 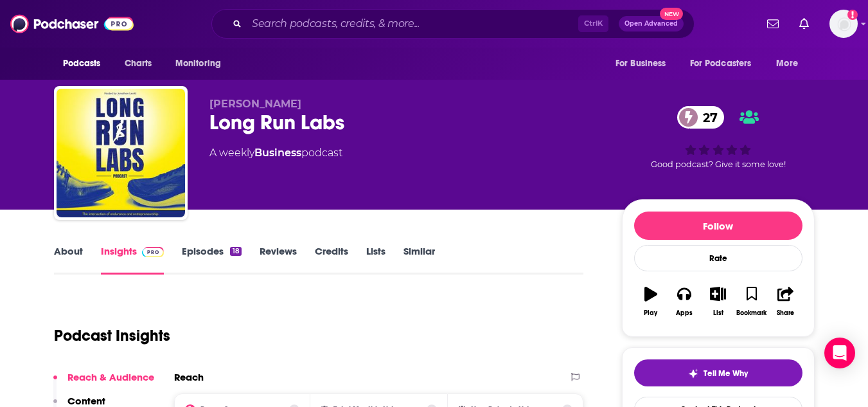 What do you see at coordinates (684, 313) in the screenshot?
I see `div: Apps` at bounding box center [684, 313].